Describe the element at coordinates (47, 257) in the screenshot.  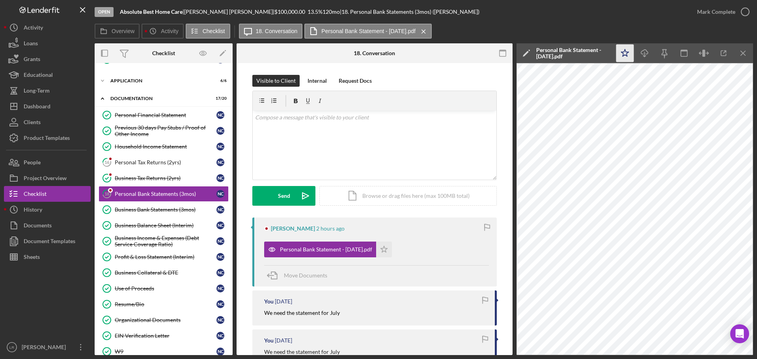
I see `a: Sheets` at that location.